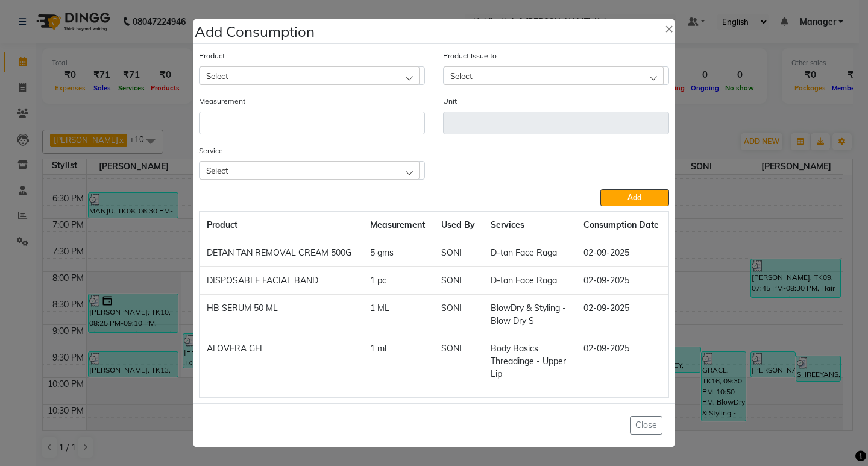  What do you see at coordinates (255, 32) in the screenshot?
I see `h4: Add Consumption` at bounding box center [255, 32].